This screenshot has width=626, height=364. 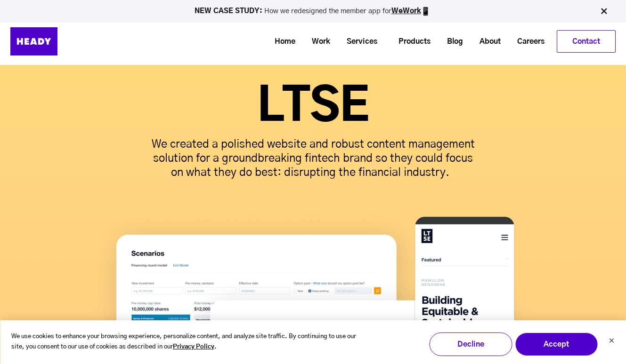 What do you see at coordinates (556, 345) in the screenshot?
I see `button: Accept` at bounding box center [556, 345].